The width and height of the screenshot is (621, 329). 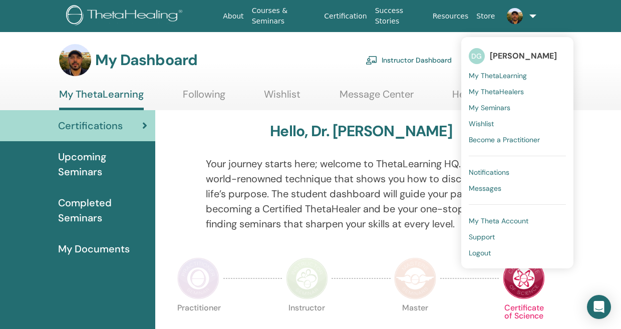 I want to click on a: My ThetaHealers, so click(x=518, y=92).